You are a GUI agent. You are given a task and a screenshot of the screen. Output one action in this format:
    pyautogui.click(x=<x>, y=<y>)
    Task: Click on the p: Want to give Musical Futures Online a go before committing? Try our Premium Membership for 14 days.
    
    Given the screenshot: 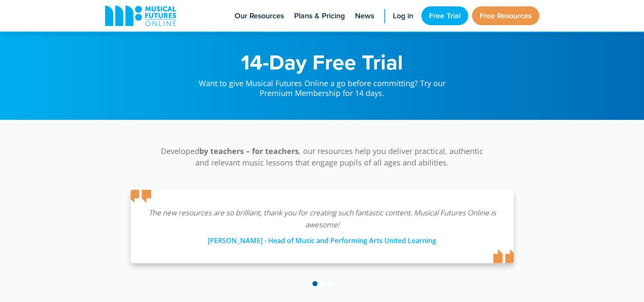 What is the action you would take?
    pyautogui.click(x=322, y=85)
    